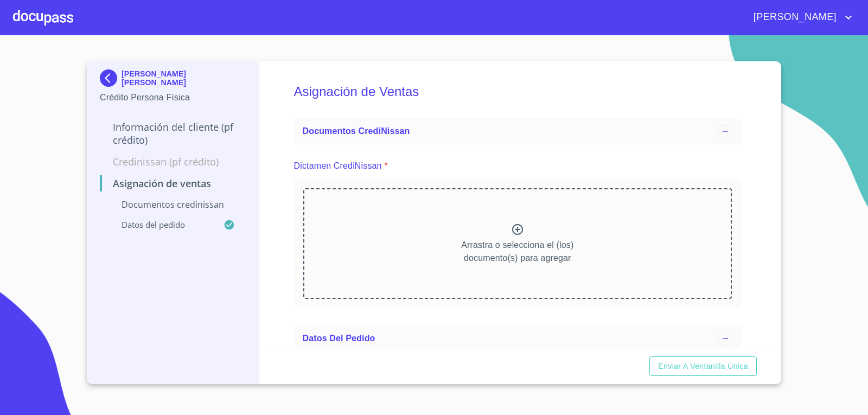  I want to click on p: Datos del pedido, so click(162, 225).